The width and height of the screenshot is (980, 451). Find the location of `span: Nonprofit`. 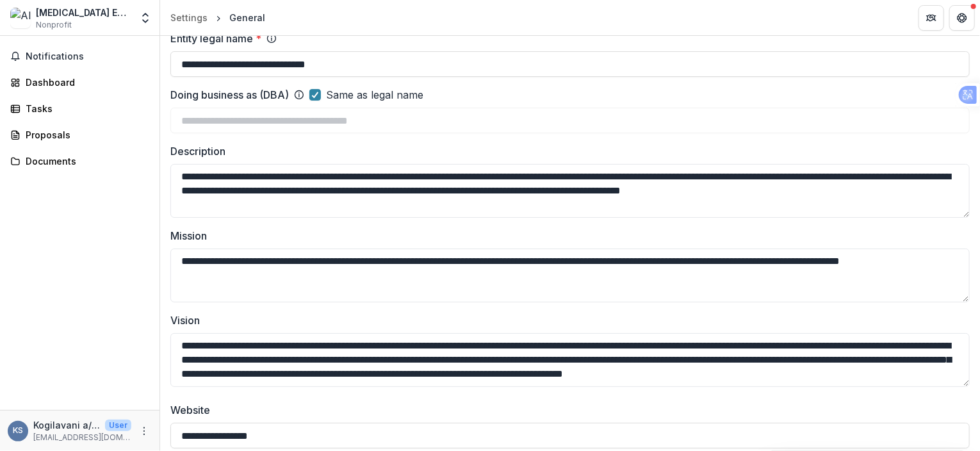

span: Nonprofit is located at coordinates (54, 25).